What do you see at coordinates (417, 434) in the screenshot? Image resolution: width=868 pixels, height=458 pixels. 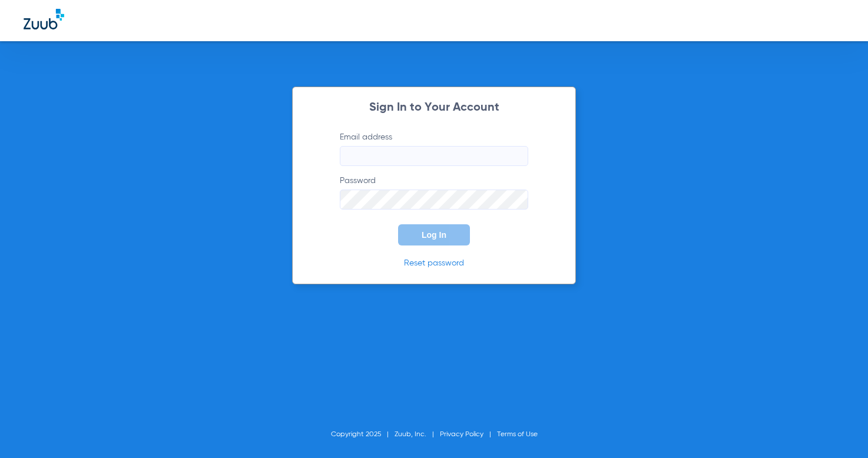 I see `li: Zuub, Inc.` at bounding box center [417, 434].